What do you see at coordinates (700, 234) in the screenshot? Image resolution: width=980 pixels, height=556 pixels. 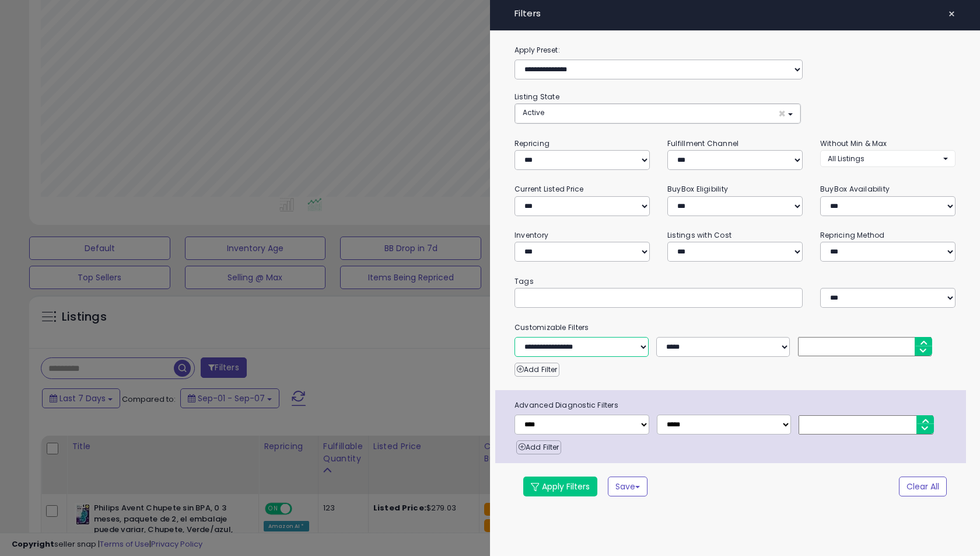 I see `small: Listings with Cost` at bounding box center [700, 234].